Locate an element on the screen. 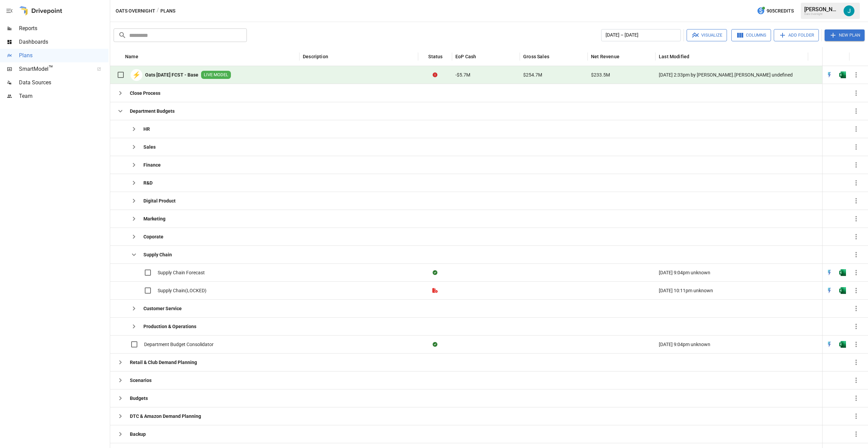 The width and height of the screenshot is (868, 448). span: LIVE MODEL is located at coordinates (216, 75).